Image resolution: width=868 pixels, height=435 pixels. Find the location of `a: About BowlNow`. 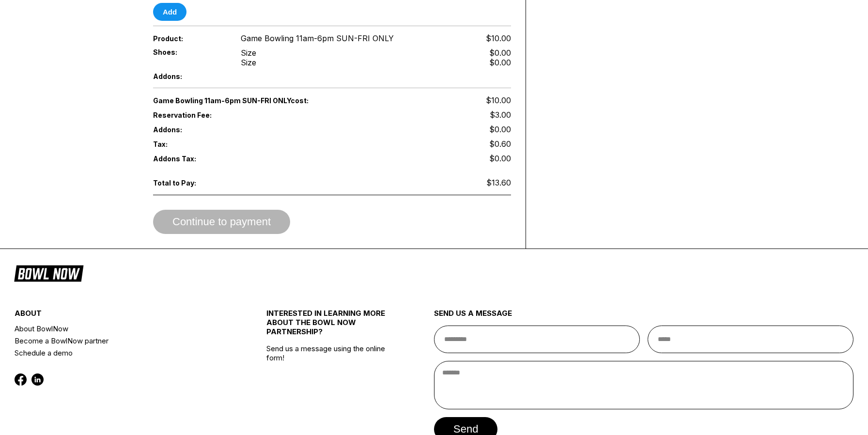

a: About BowlNow is located at coordinates (119, 329).